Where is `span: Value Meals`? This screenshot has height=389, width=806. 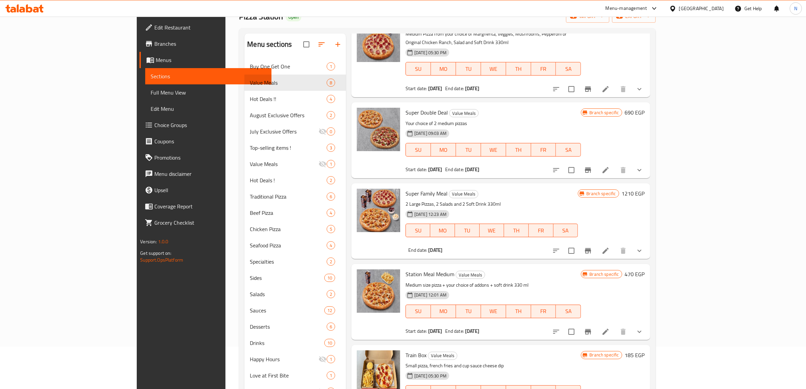
span: Value Meals is located at coordinates (288, 83).